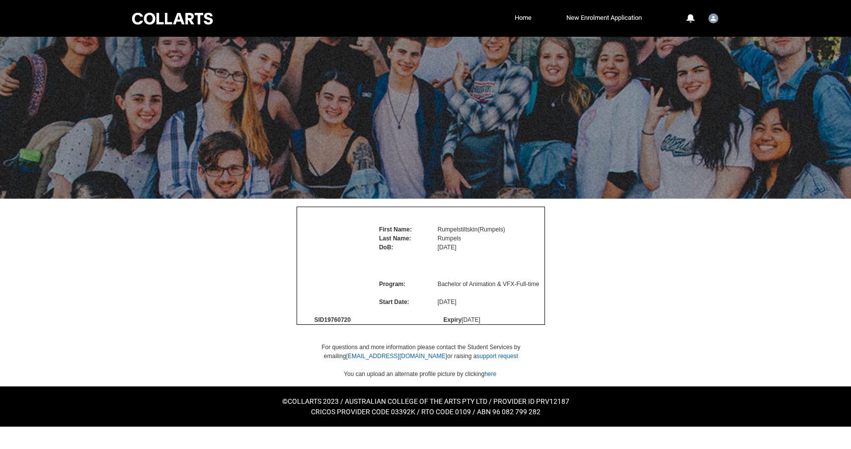 The width and height of the screenshot is (851, 449). I want to click on span: Program:, so click(392, 284).